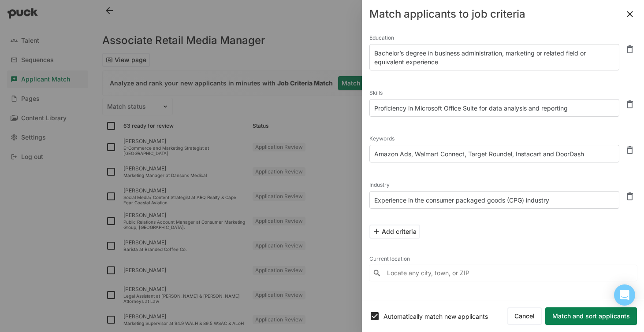 The width and height of the screenshot is (644, 332). I want to click on textarea: Experience in the consumer packaged goods (CPG) industry, so click(494, 200).